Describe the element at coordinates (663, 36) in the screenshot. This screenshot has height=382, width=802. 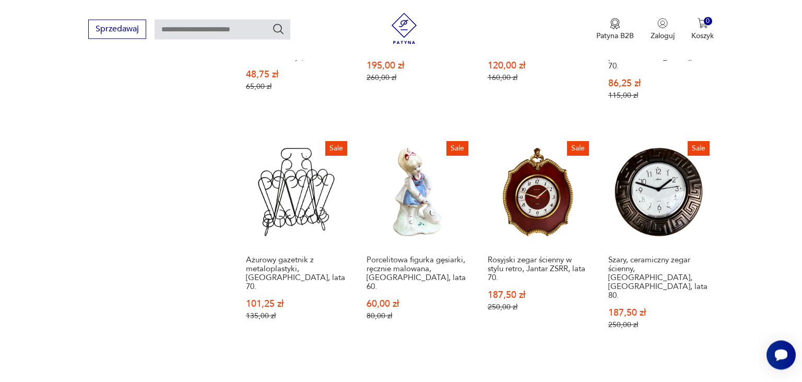
I see `p: Zaloguj` at that location.